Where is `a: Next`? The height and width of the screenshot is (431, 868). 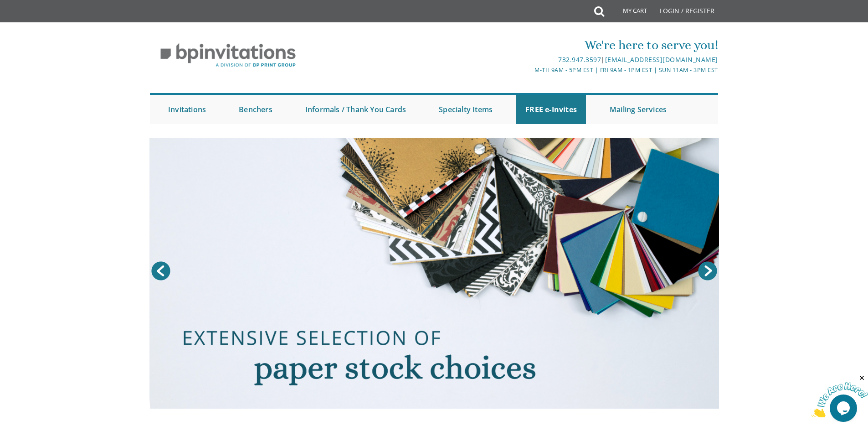
a: Next is located at coordinates (708, 271).